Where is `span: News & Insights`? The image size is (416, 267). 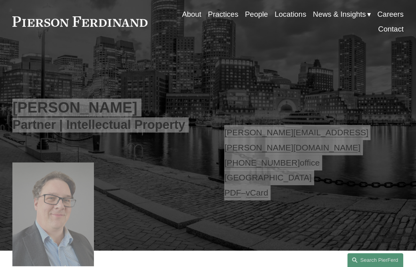
span: News & Insights is located at coordinates (339, 14).